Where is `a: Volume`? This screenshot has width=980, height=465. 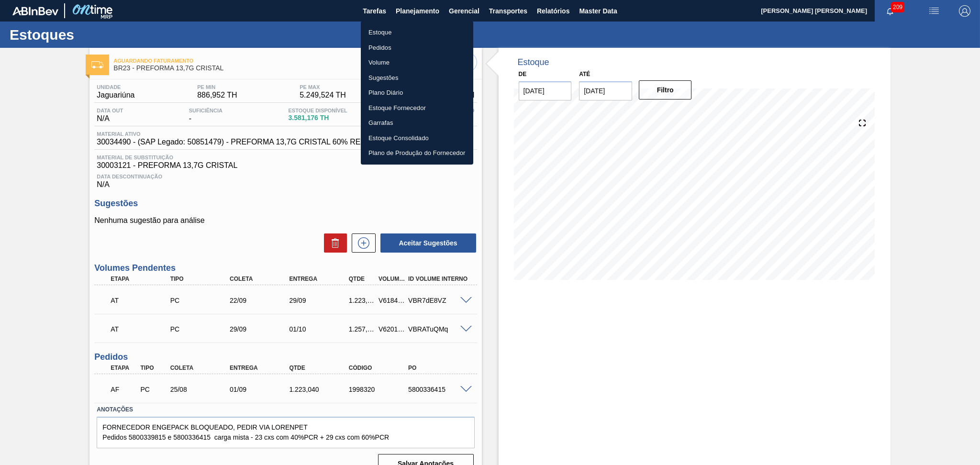
a: Volume is located at coordinates (416, 62).